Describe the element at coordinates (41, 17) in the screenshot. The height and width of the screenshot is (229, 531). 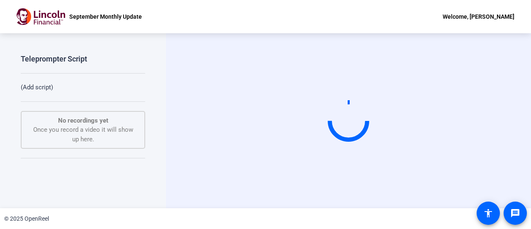
I see `img: OpenReel logo` at that location.